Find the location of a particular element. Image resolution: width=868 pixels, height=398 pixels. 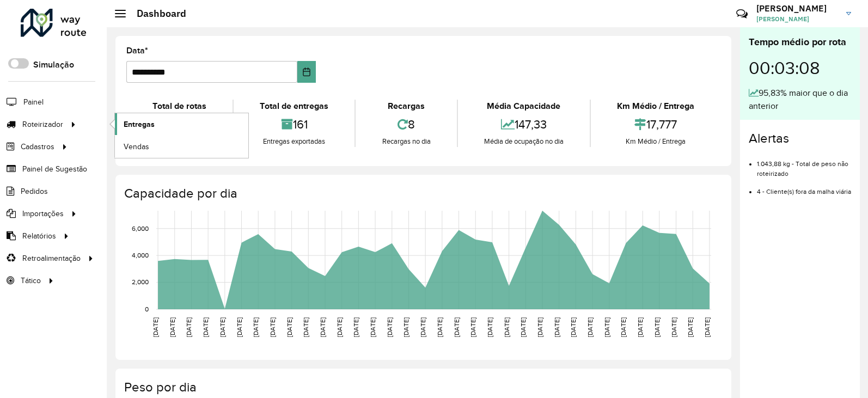

div: 17,777 is located at coordinates (656, 124).